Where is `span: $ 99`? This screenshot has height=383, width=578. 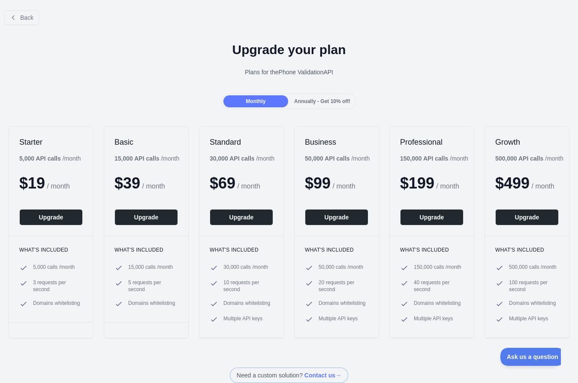 span: $ 99 is located at coordinates (318, 183).